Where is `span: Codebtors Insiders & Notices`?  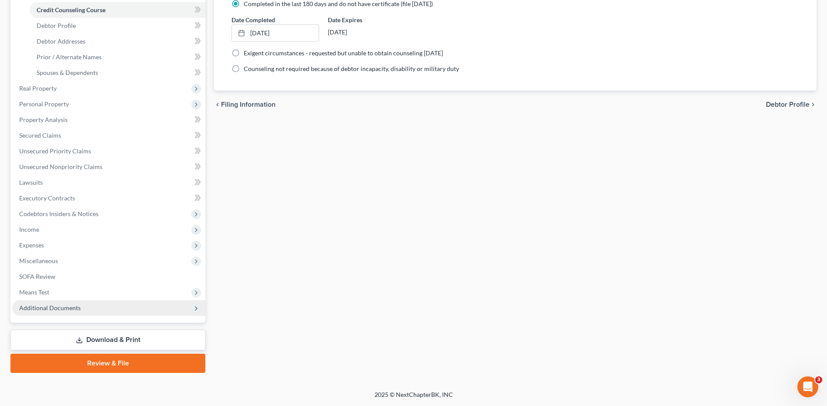
span: Codebtors Insiders & Notices is located at coordinates (59, 213).